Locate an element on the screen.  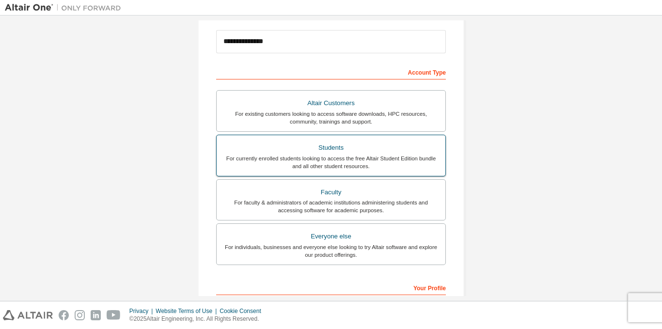
div: For faculty & administrators of academic institutions administering students and accessing softwa... is located at coordinates (331, 206).